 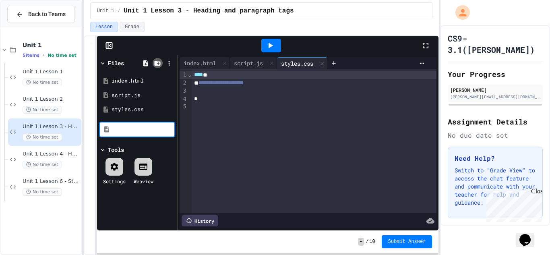 What do you see at coordinates (459, 12) in the screenshot?
I see `div: My Account` at bounding box center [459, 12].